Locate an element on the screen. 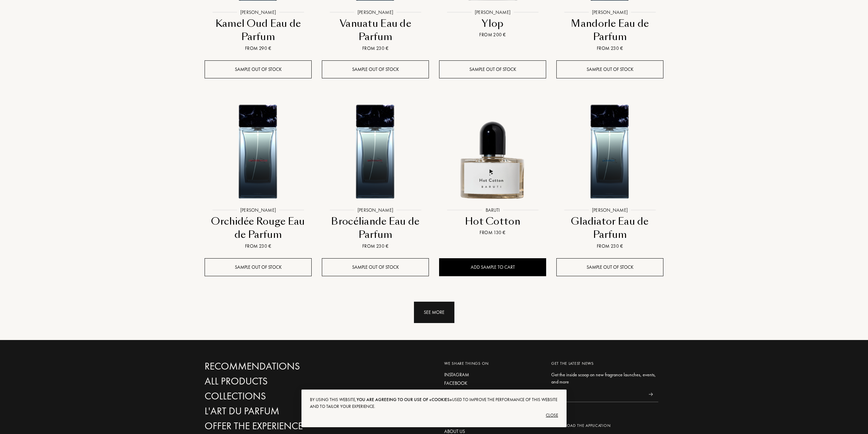 The image size is (868, 434). a: Facebook is located at coordinates (492, 383).